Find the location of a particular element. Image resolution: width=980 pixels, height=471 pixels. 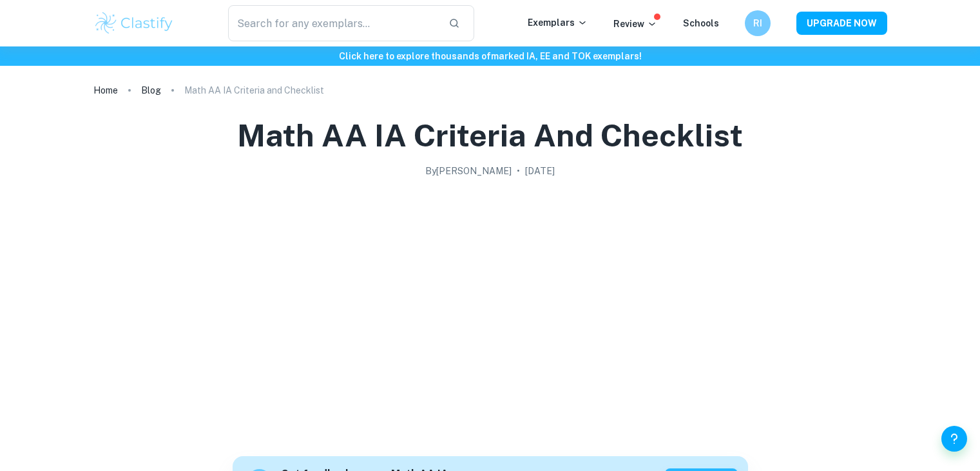

img: Math AA IA Criteria and Checklist cover image is located at coordinates (490, 312).